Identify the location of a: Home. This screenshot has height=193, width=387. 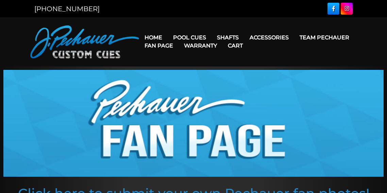
(153, 37).